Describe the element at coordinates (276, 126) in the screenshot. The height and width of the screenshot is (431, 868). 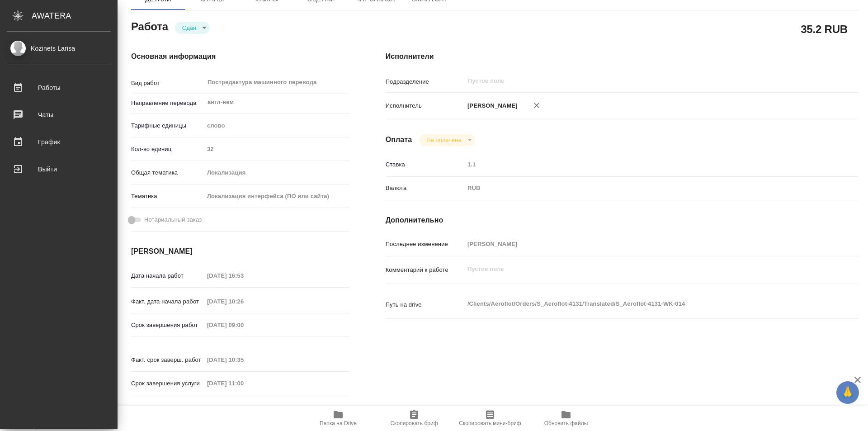
I see `div: слово` at that location.